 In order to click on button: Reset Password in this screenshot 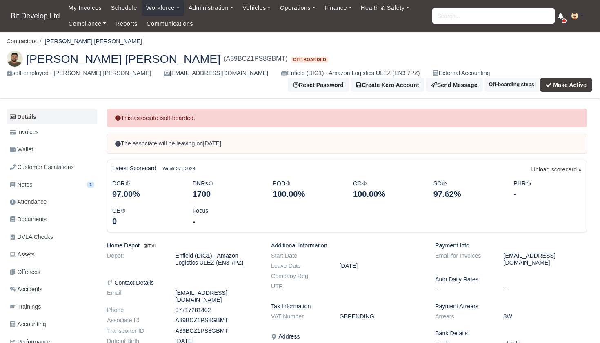, I will do `click(318, 85)`.